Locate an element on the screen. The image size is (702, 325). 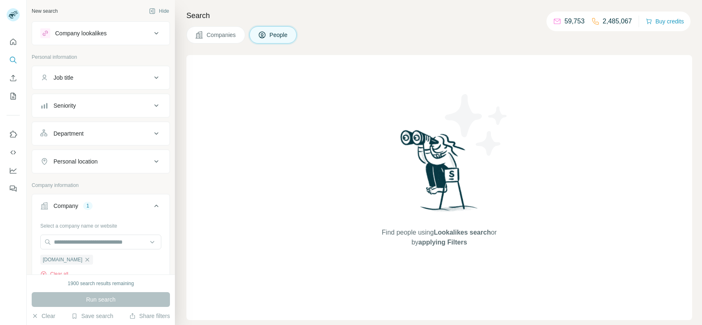
button: Save search is located at coordinates (92, 316).